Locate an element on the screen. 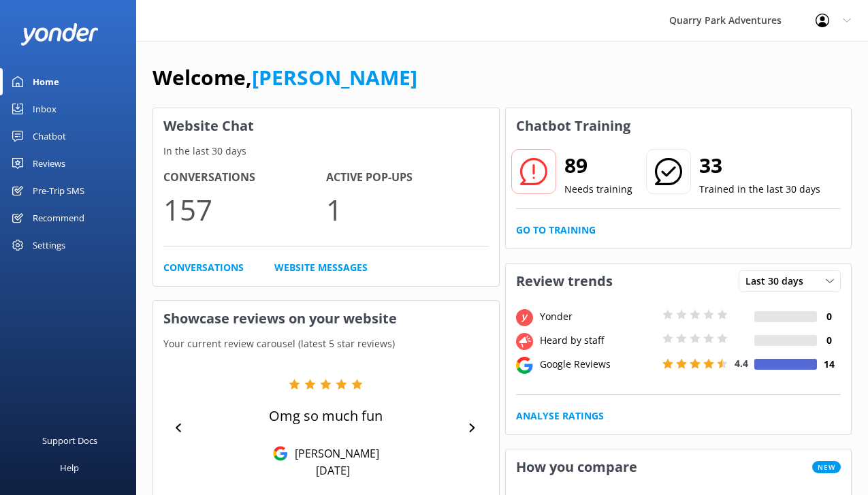 The width and height of the screenshot is (868, 495). div: Chatbot is located at coordinates (49, 136).